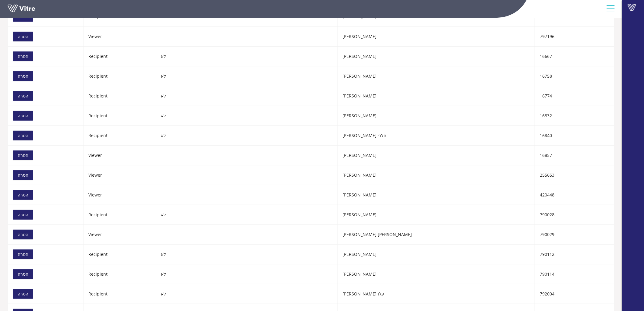  Describe the element at coordinates (547, 36) in the screenshot. I see `span: 797196` at that location.